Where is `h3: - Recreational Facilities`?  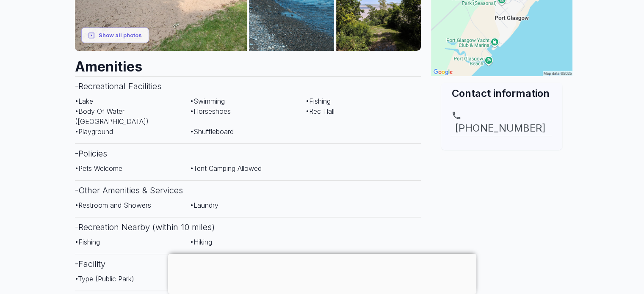
h3: - Recreational Facilities is located at coordinates (248, 86).